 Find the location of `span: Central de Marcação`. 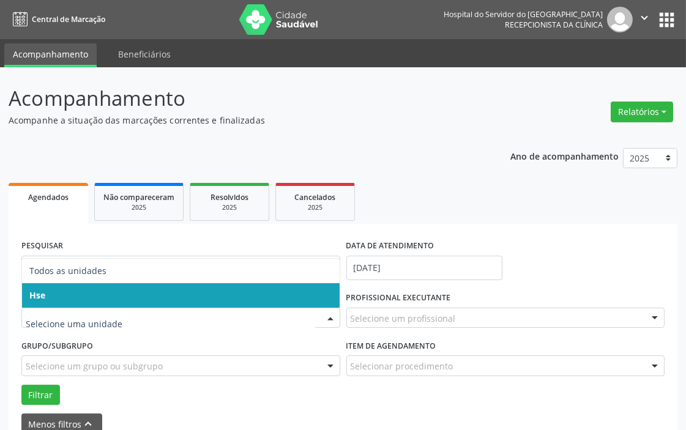

span: Central de Marcação is located at coordinates (69, 19).